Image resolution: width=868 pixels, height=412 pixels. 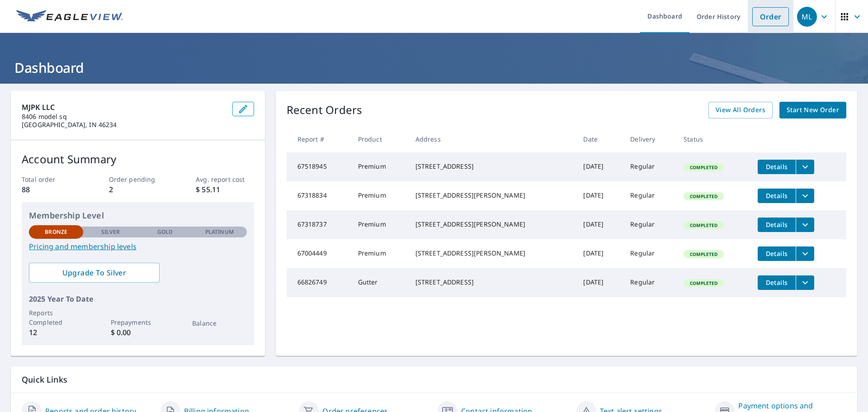 What do you see at coordinates (94, 273) in the screenshot?
I see `span: Upgrade To Silver` at bounding box center [94, 273].